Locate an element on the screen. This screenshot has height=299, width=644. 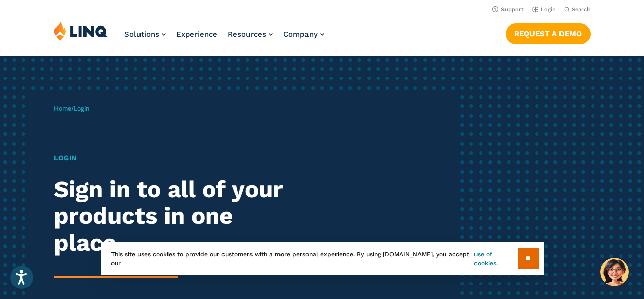
h1: Login is located at coordinates (178, 158).